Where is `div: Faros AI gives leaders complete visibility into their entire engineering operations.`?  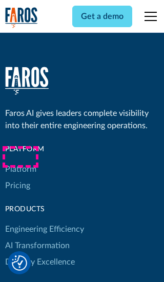
div: Faros AI gives leaders complete visibility into their entire engineering operations. is located at coordinates (82, 120).